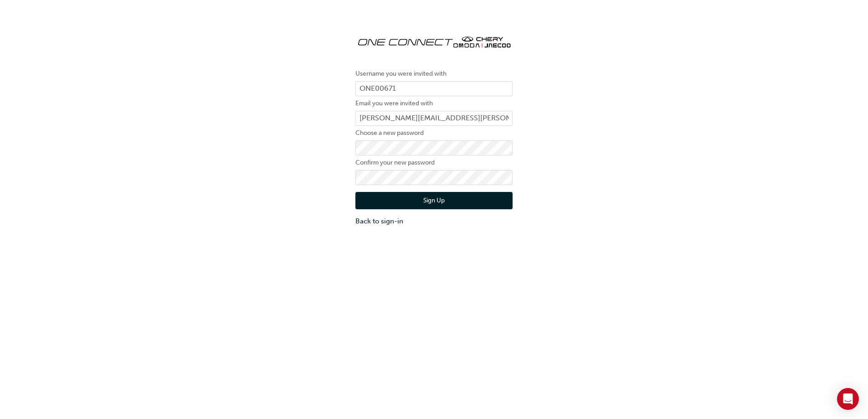 The image size is (868, 419). I want to click on div: Open Intercom Messenger, so click(848, 398).